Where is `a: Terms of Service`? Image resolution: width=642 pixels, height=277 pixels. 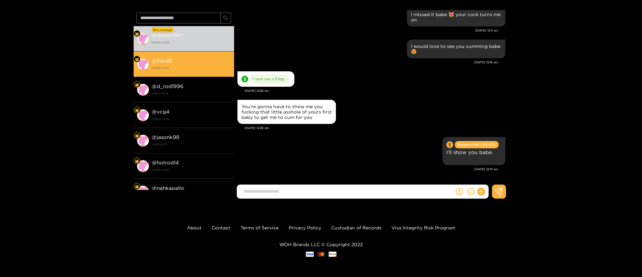
a: Terms of Service is located at coordinates (260, 227).